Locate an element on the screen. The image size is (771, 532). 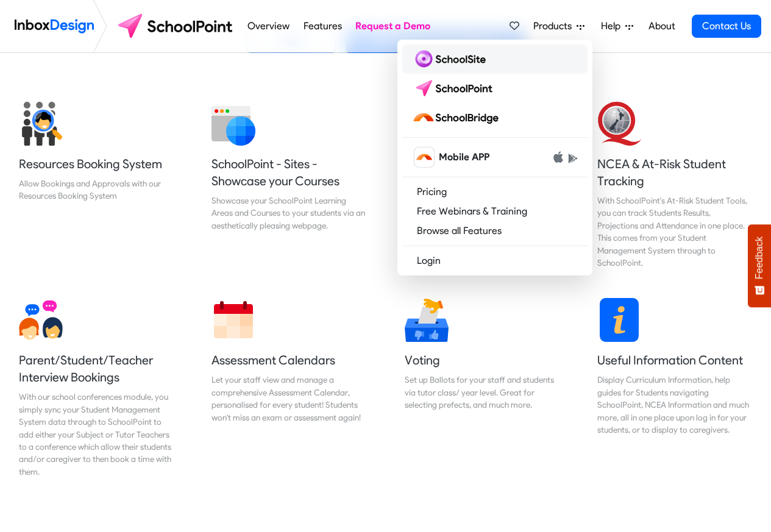
img: 2022_01_17_icon_student_search.svg is located at coordinates (41, 123).